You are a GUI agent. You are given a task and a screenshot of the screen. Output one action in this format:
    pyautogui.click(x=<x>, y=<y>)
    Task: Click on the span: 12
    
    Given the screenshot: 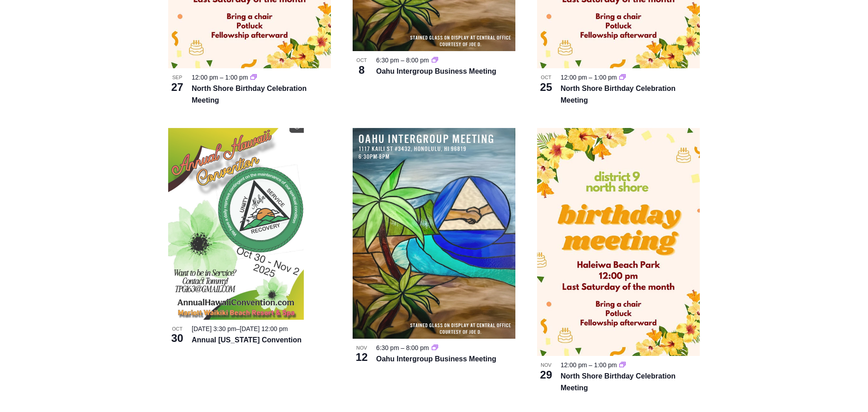 What is the action you would take?
    pyautogui.click(x=362, y=357)
    